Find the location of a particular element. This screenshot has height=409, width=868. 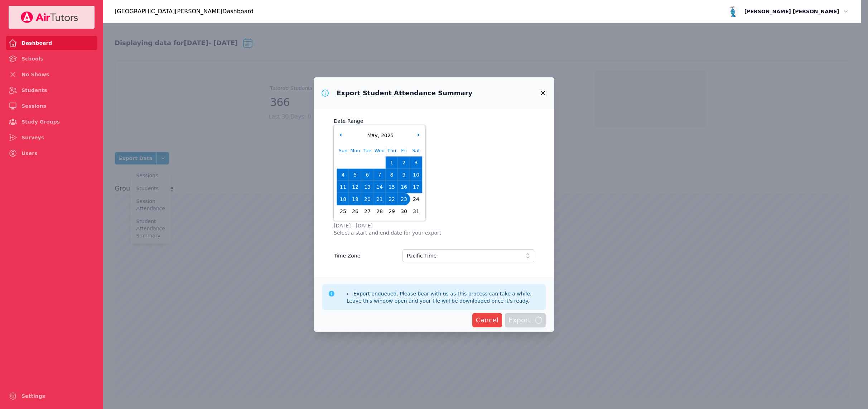

button: Cancel is located at coordinates (487, 320).